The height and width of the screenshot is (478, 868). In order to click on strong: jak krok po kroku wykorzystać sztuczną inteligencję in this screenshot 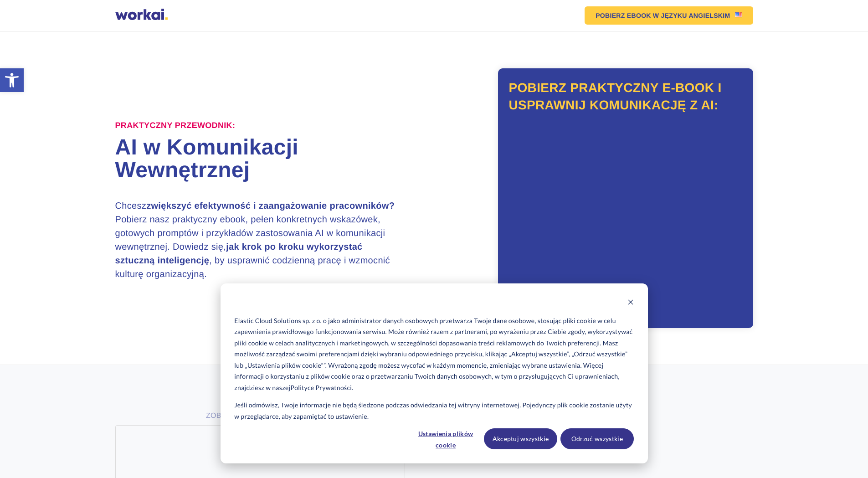, I will do `click(239, 254)`.